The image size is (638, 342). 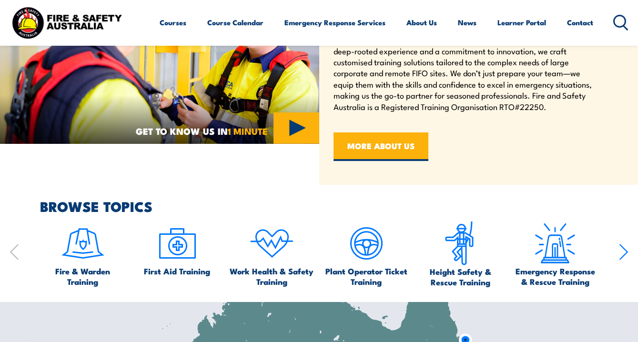 I want to click on span: Plant Operator Ticket Training, so click(x=366, y=276).